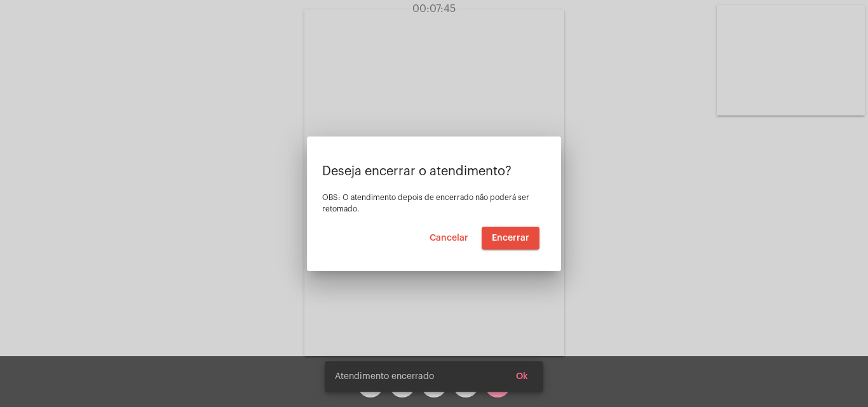 This screenshot has height=407, width=868. I want to click on span: Cancelar, so click(448, 238).